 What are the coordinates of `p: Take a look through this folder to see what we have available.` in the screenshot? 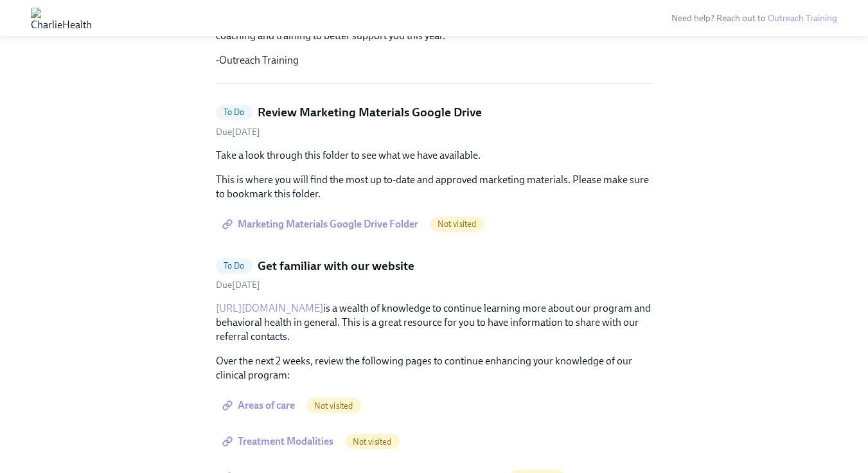 It's located at (434, 156).